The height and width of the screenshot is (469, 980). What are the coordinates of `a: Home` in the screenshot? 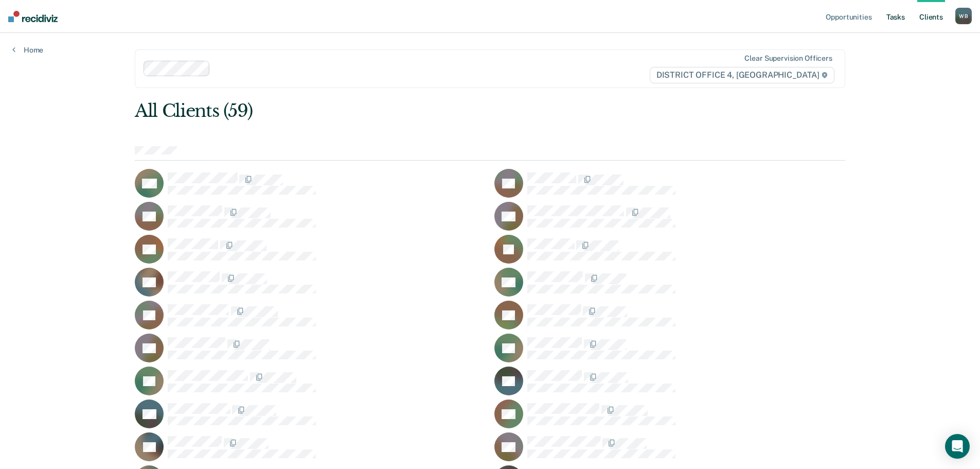 It's located at (28, 50).